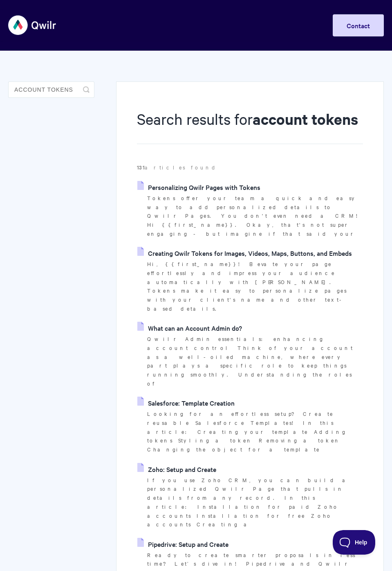 The image size is (392, 571). I want to click on a: Personalizing Qwilr Pages with Tokens, so click(199, 187).